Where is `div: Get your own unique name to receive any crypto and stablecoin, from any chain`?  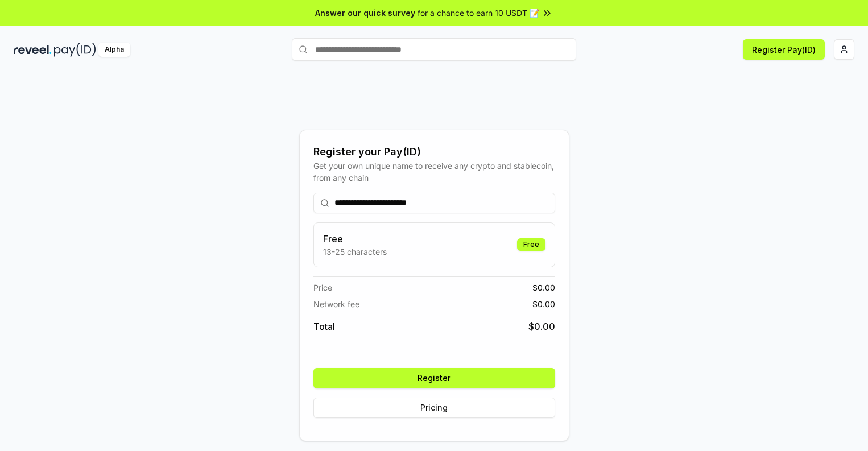
div: Get your own unique name to receive any crypto and stablecoin, from any chain is located at coordinates (434, 172).